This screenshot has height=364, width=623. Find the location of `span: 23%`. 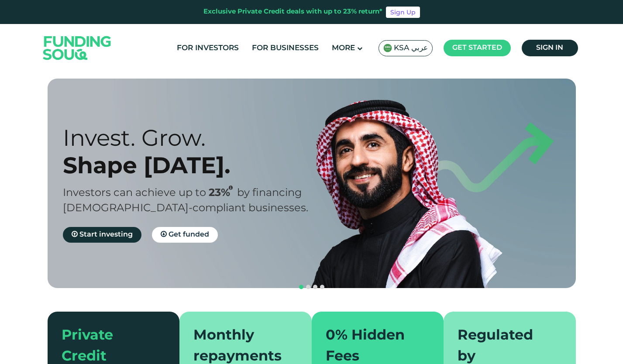

span: 23% is located at coordinates (223, 193).